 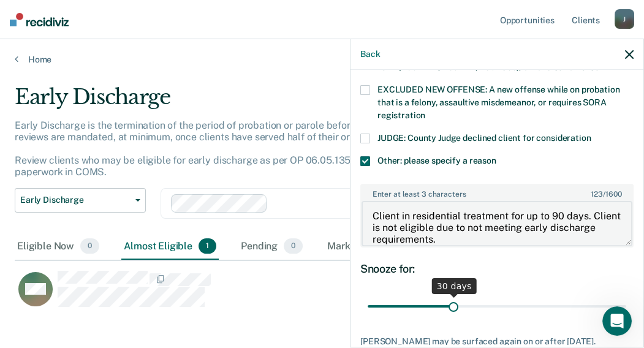 What do you see at coordinates (39, 20) in the screenshot?
I see `img: Recidiviz` at bounding box center [39, 20].